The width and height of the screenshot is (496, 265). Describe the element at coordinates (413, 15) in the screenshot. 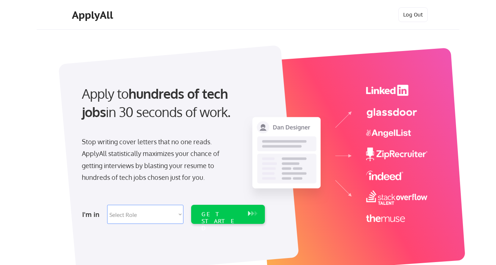

I see `button: Log Out` at that location.